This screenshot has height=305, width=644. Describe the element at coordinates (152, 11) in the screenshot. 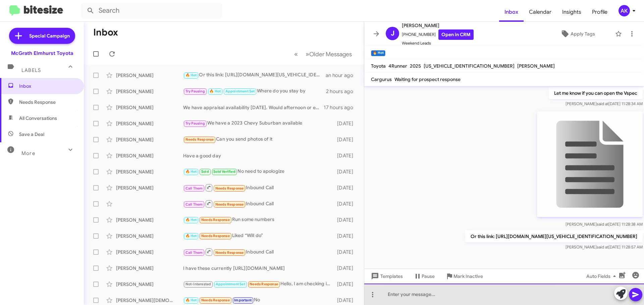

I see `input: Search` at that location.